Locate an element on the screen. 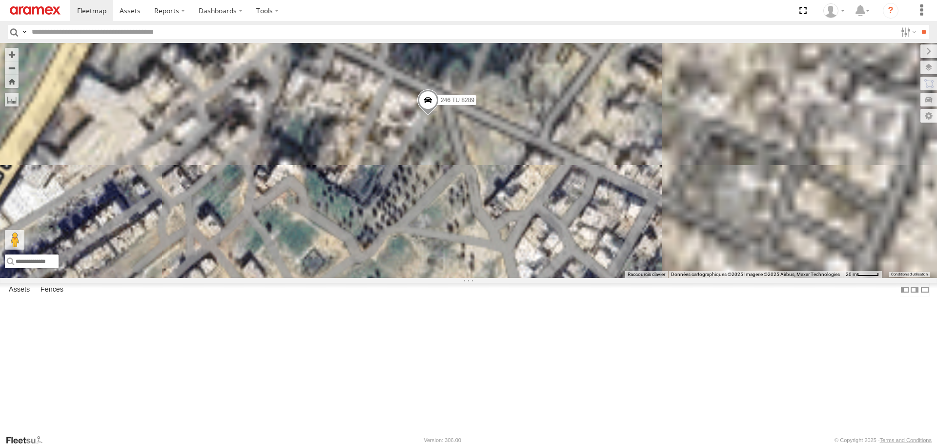  button: Faites glisser Pegman sur la carte pour ouvrir Street View is located at coordinates (15, 240).